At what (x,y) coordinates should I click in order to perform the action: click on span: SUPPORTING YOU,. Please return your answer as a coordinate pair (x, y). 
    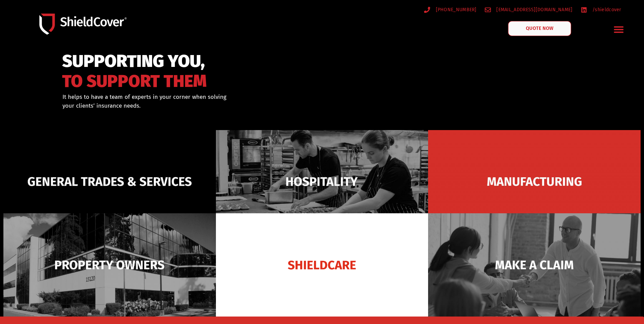
    Looking at the image, I should click on (135, 61).